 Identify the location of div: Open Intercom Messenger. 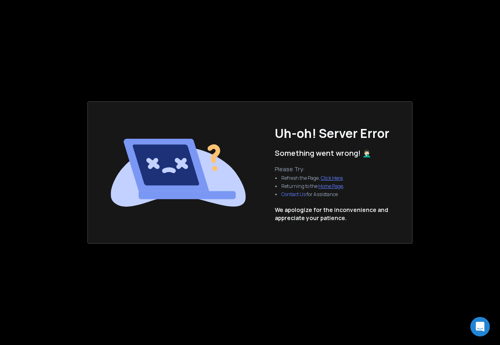
(480, 327).